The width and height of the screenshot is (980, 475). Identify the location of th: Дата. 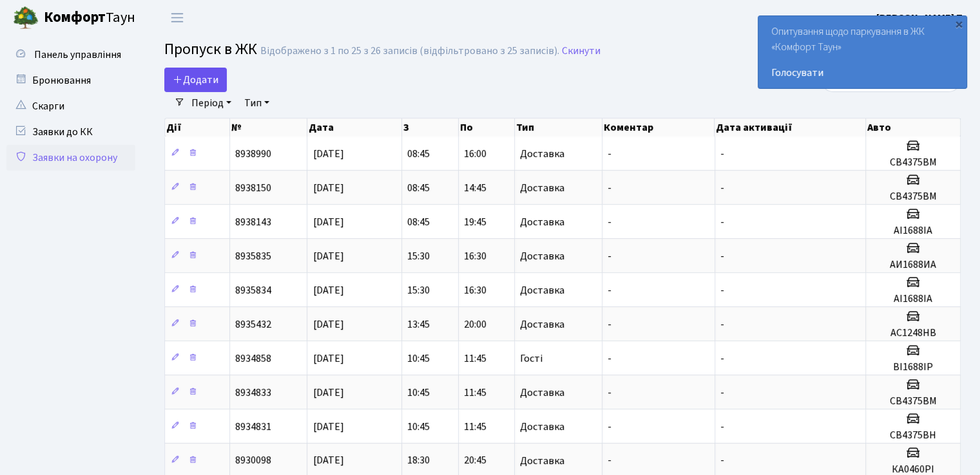
(354, 128).